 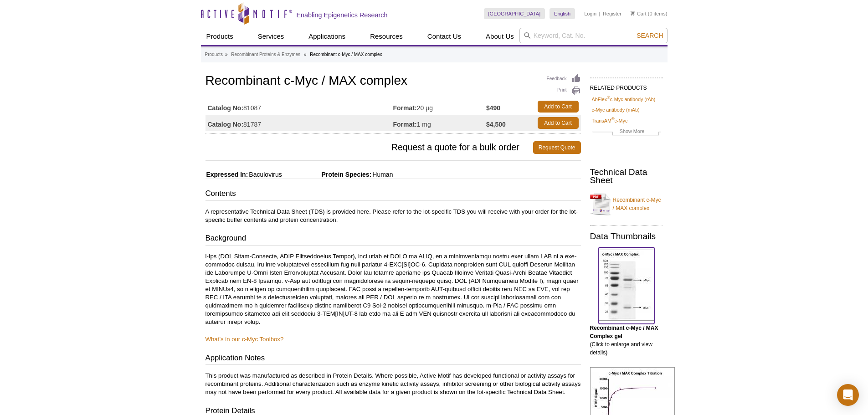 I want to click on a: Services, so click(x=271, y=37).